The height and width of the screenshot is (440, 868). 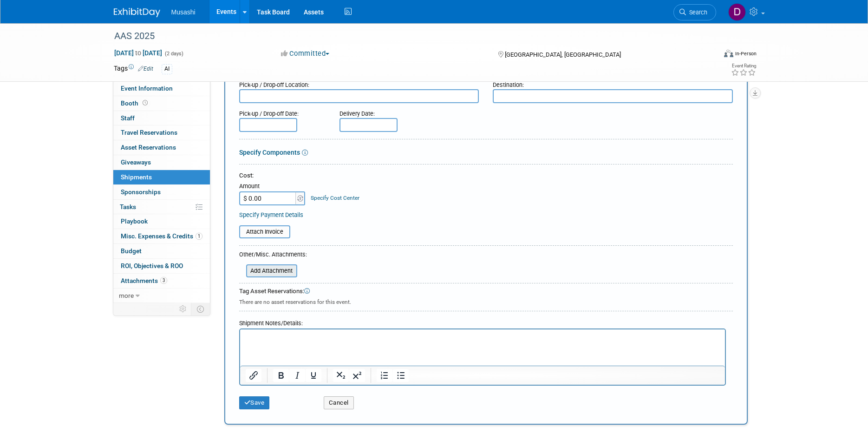 I want to click on div: Tag Asset Reservations:, so click(x=486, y=291).